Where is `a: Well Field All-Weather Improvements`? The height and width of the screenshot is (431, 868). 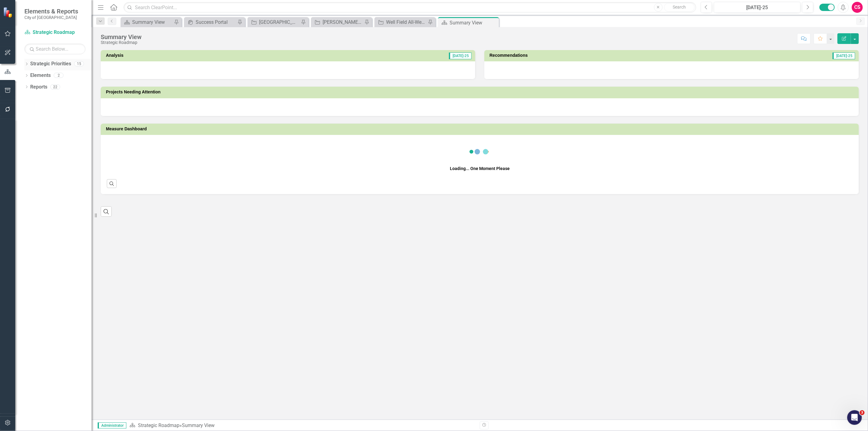
a: Well Field All-Weather Improvements is located at coordinates (401, 22).